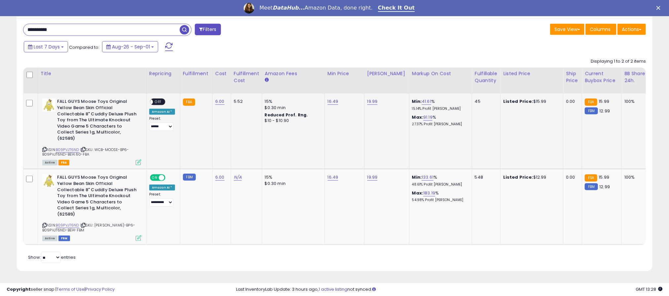 This screenshot has height=296, width=669. What do you see at coordinates (567, 29) in the screenshot?
I see `button: Save View` at bounding box center [567, 29].